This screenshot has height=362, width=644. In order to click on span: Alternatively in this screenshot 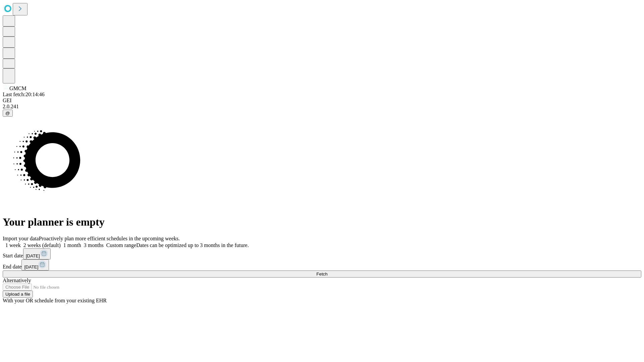, I will do `click(17, 281)`.